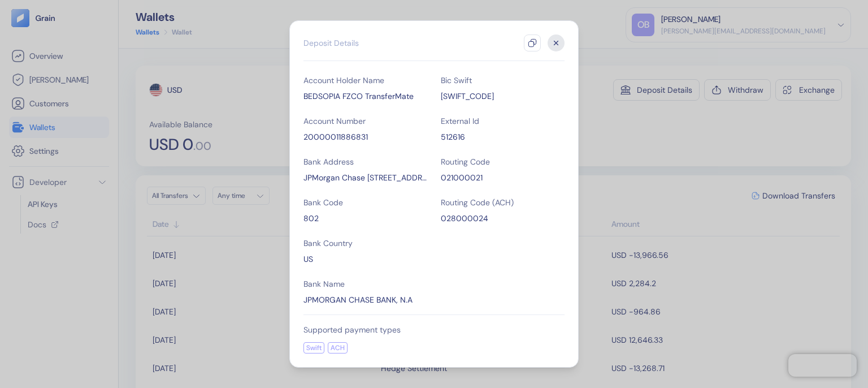 This screenshot has height=388, width=868. What do you see at coordinates (503, 162) in the screenshot?
I see `div: Routing Code` at bounding box center [503, 162].